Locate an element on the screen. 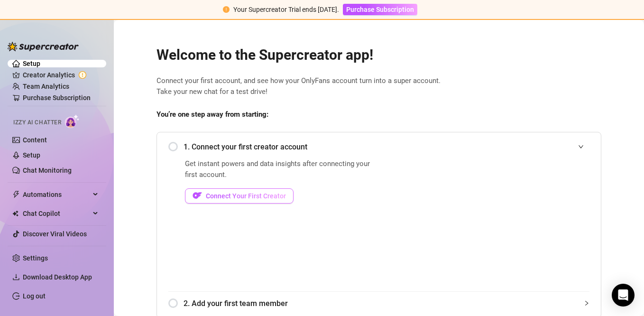 The image size is (644, 316). div: Open Intercom Messenger is located at coordinates (623, 295).